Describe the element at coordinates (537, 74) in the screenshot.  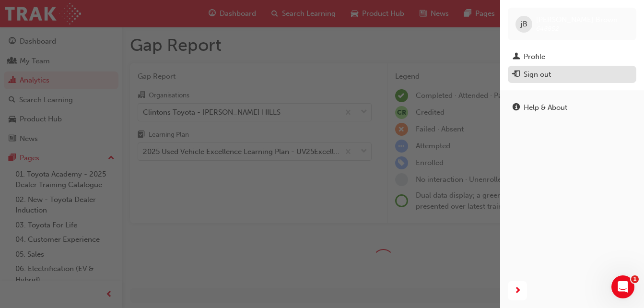
I see `div: Sign out` at that location.